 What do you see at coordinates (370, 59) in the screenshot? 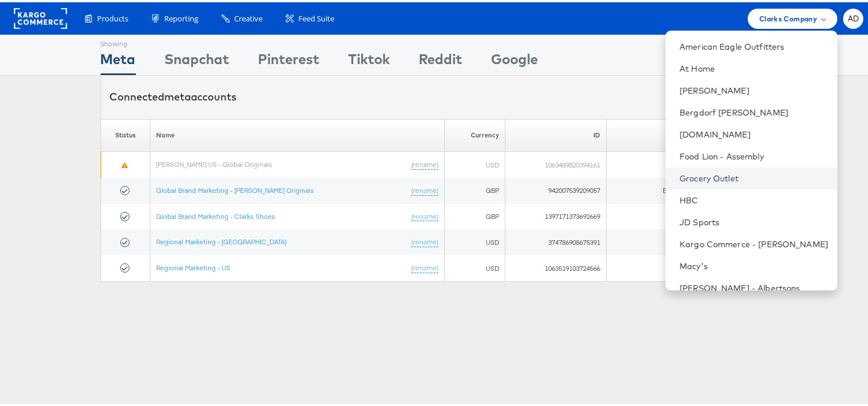
I see `div: Tiktok` at bounding box center [370, 59].